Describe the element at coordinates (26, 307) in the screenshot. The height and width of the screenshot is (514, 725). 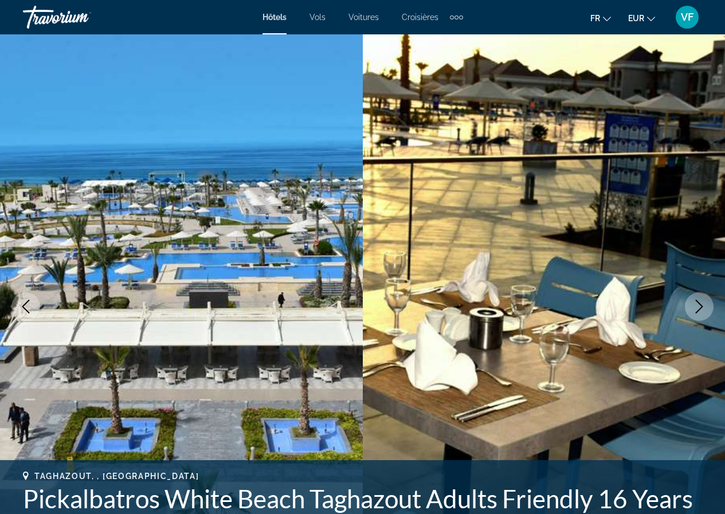
I see `button: Previous image` at that location.